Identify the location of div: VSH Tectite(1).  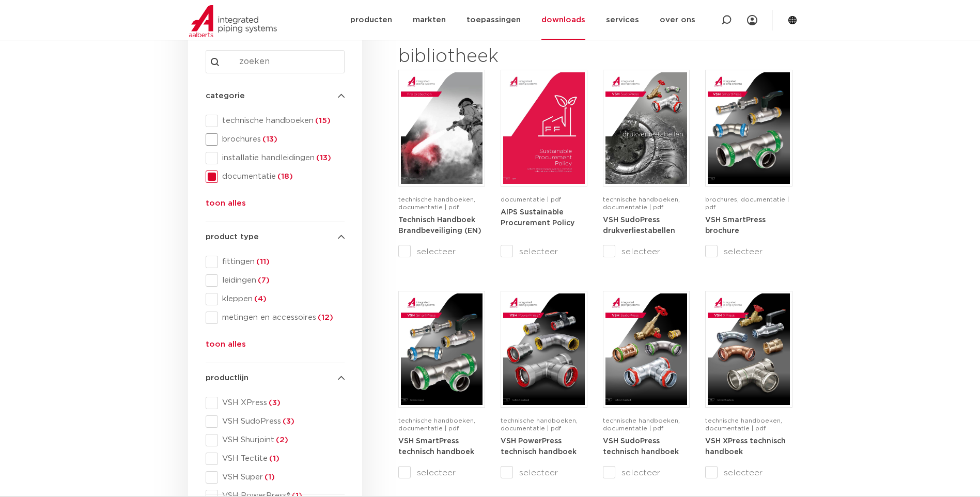
(274, 458).